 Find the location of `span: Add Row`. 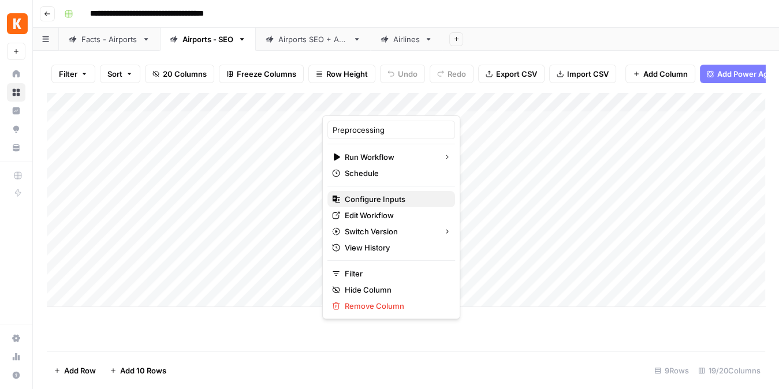

span: Add Row is located at coordinates (80, 371).